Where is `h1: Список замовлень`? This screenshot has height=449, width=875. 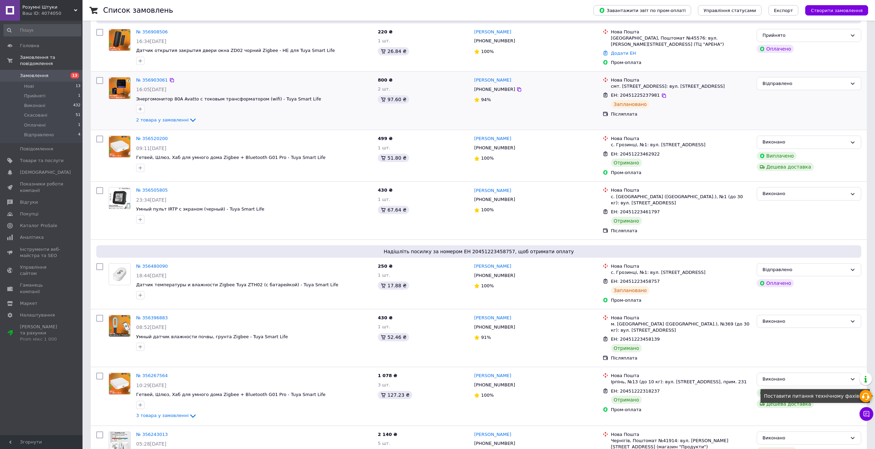
h1: Список замовлень is located at coordinates (138, 10).